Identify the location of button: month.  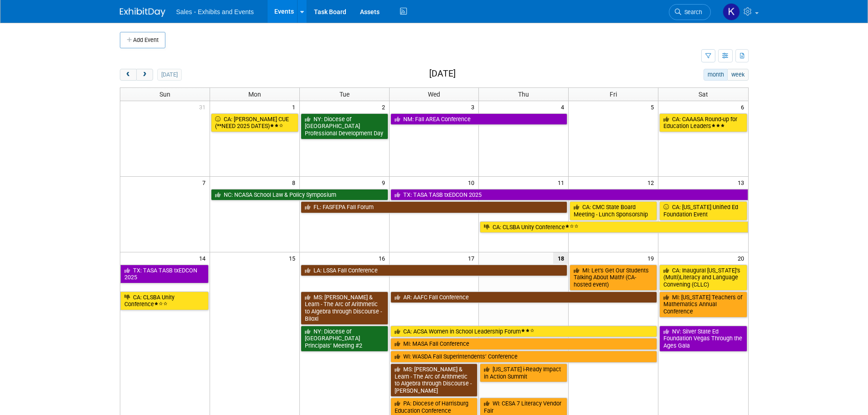
(715, 75).